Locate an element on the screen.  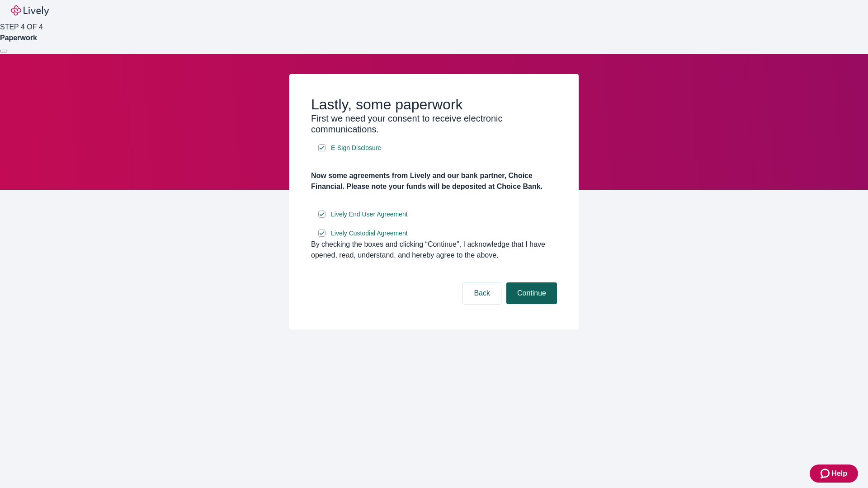
span: E-Sign Disclosure is located at coordinates (356, 148).